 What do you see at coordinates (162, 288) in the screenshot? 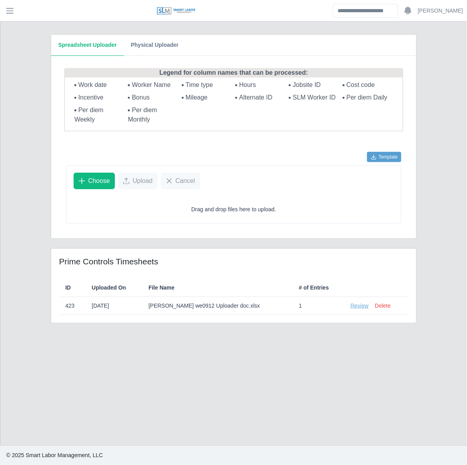
I see `span: File Name` at bounding box center [162, 288].